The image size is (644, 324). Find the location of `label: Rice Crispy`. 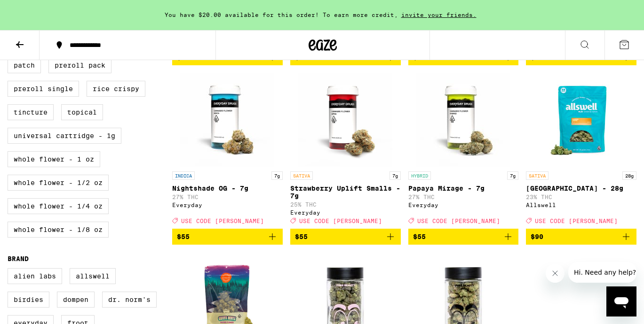

label: Rice Crispy is located at coordinates (116, 89).